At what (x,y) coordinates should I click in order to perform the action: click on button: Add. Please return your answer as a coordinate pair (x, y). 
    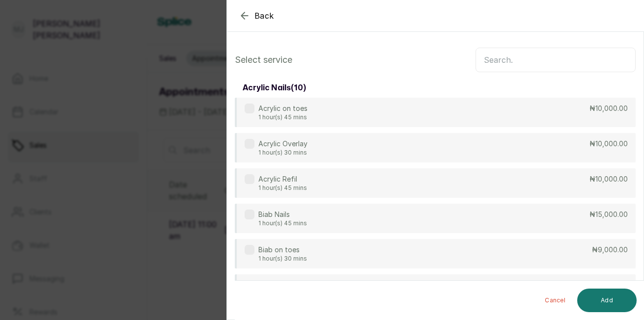
    Looking at the image, I should click on (607, 300).